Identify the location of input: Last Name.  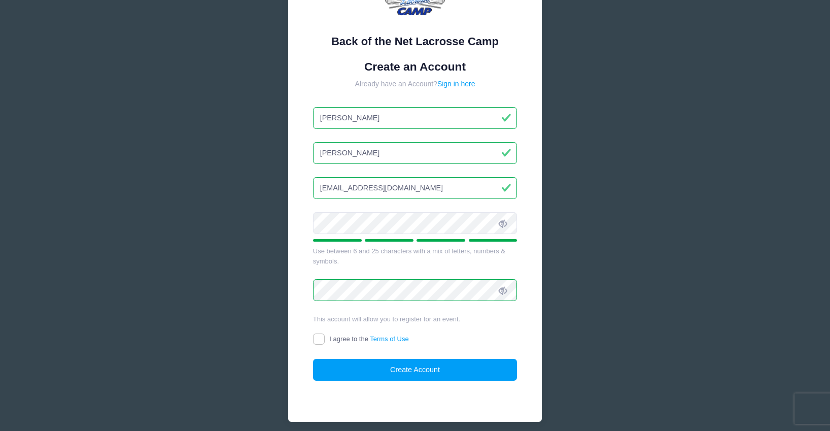
(415, 153).